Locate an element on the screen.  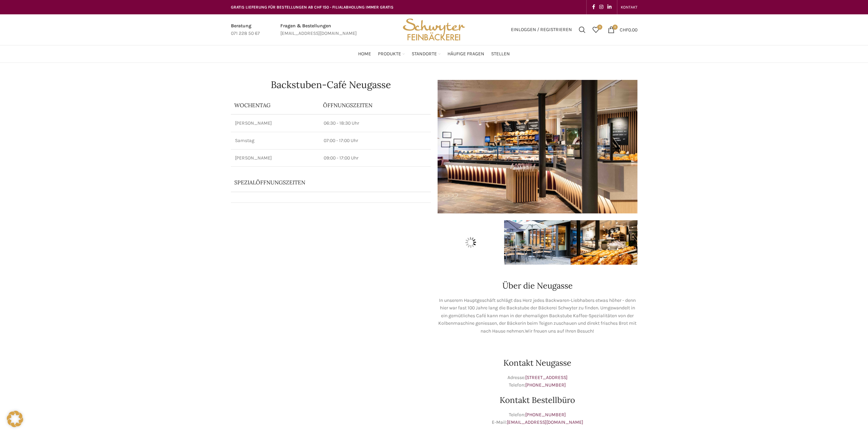
img: Bäckerei Schwyter is located at coordinates (434, 30).